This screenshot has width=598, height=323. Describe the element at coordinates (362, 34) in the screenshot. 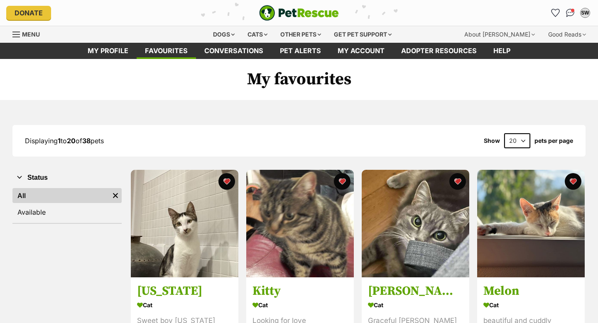

I see `div: Get pet support` at that location.